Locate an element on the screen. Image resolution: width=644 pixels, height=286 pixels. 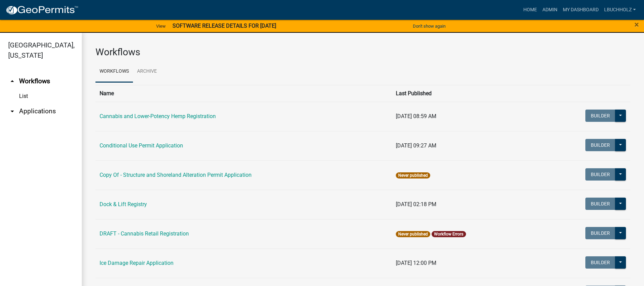
a: DRAFT - Cannabis Retail Registration is located at coordinates (144, 233).